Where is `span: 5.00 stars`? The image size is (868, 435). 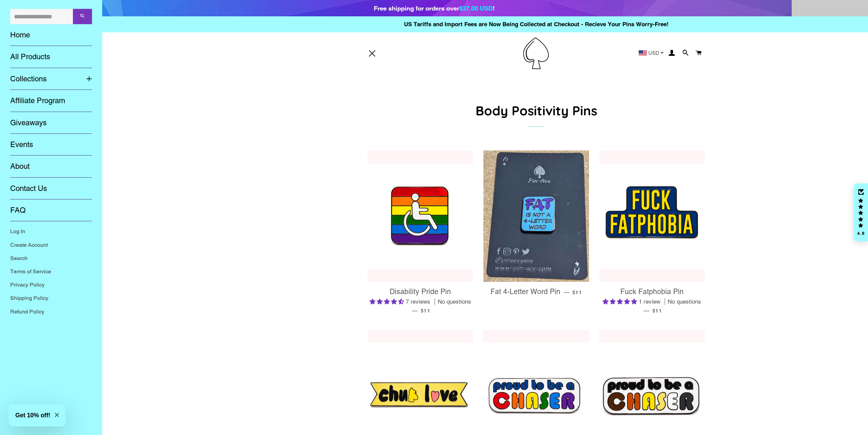 span: 5.00 stars is located at coordinates (621, 302).